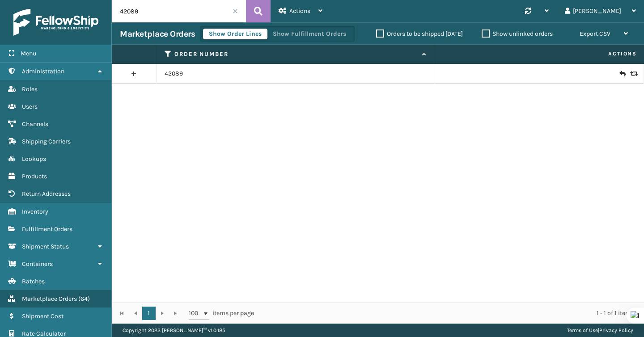 The width and height of the screenshot is (644, 337). What do you see at coordinates (35, 212) in the screenshot?
I see `span: Inventory` at bounding box center [35, 212].